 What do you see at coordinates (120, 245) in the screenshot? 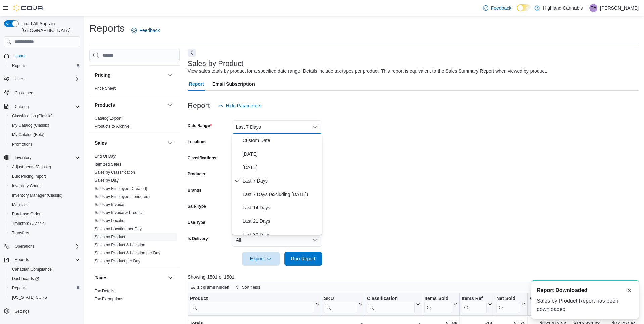
I see `a: Sales by Product & Location` at bounding box center [120, 245].